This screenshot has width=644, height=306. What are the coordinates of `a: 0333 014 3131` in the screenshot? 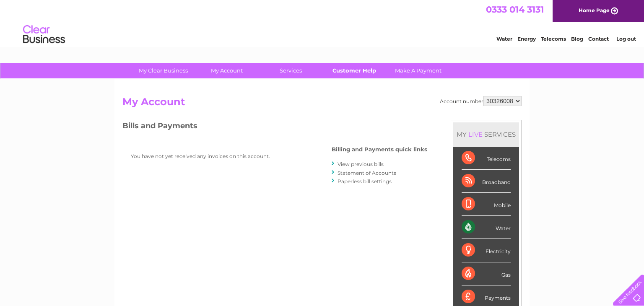 It's located at (515, 9).